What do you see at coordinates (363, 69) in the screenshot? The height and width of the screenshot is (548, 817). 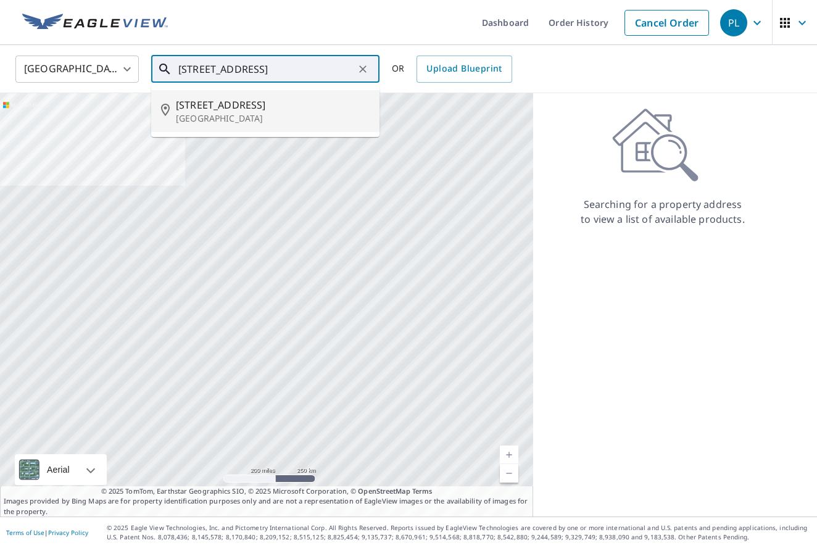 I see `button: Clear` at bounding box center [363, 69].